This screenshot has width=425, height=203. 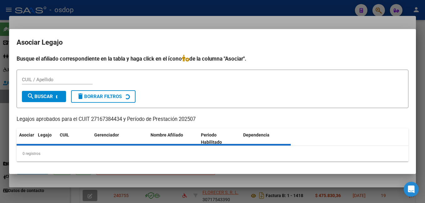 I want to click on span: Asociar, so click(x=27, y=135).